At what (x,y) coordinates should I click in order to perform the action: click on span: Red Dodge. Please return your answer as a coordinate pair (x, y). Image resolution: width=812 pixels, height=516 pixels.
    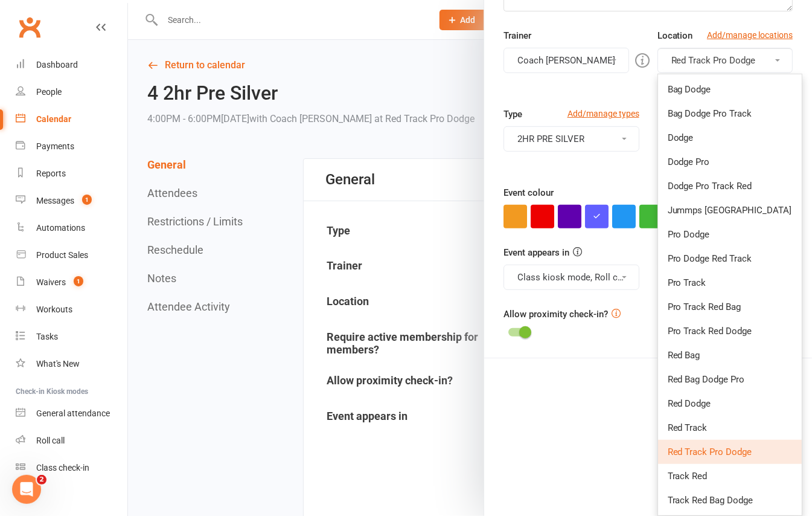
    Looking at the image, I should click on (690, 403).